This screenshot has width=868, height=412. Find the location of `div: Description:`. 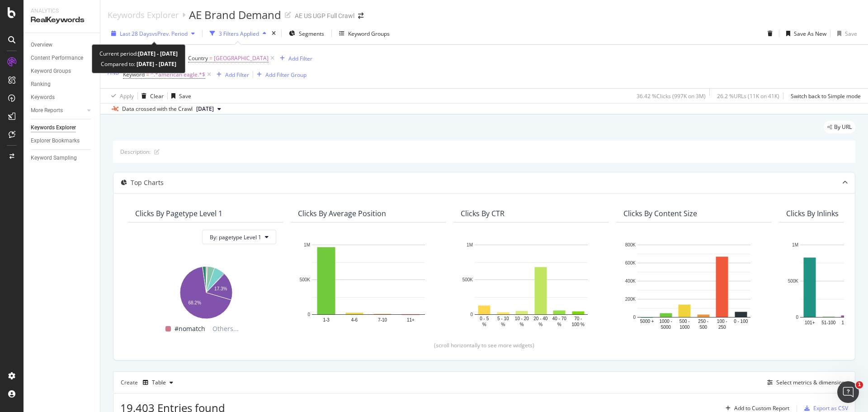

div: Description: is located at coordinates (135, 152).